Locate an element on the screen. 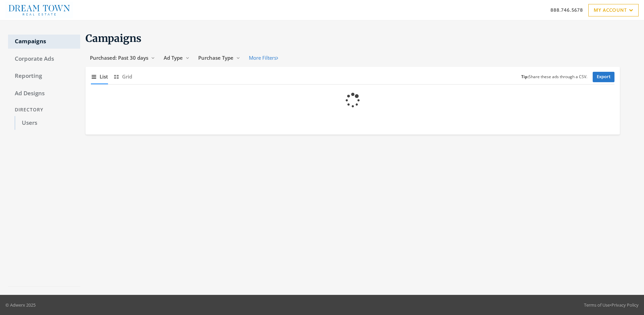  b: Tip: is located at coordinates (525, 76).